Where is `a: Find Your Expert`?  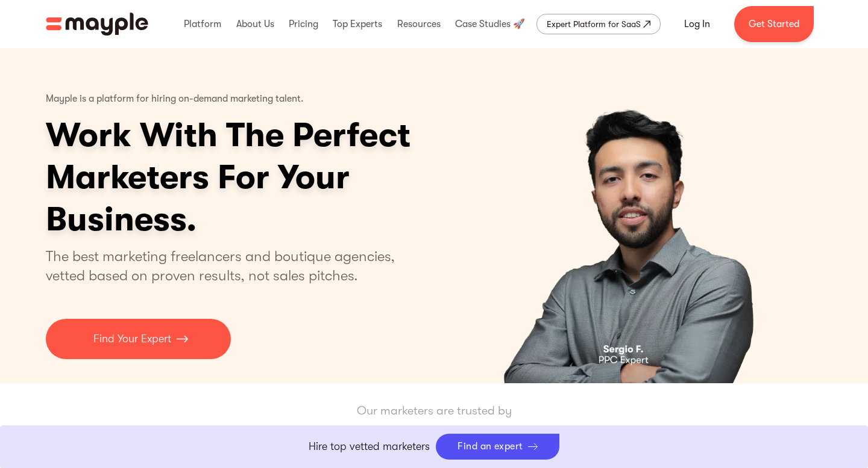
a: Find Your Expert is located at coordinates (138, 338).